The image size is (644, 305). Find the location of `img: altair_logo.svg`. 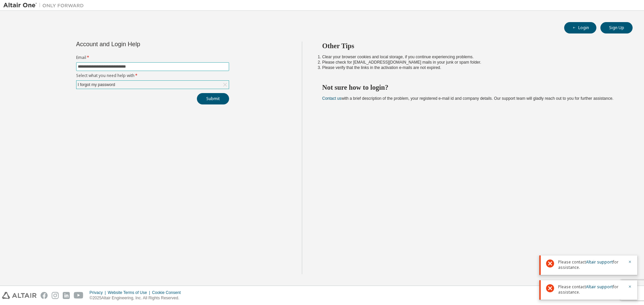

img: altair_logo.svg is located at coordinates (19, 296).